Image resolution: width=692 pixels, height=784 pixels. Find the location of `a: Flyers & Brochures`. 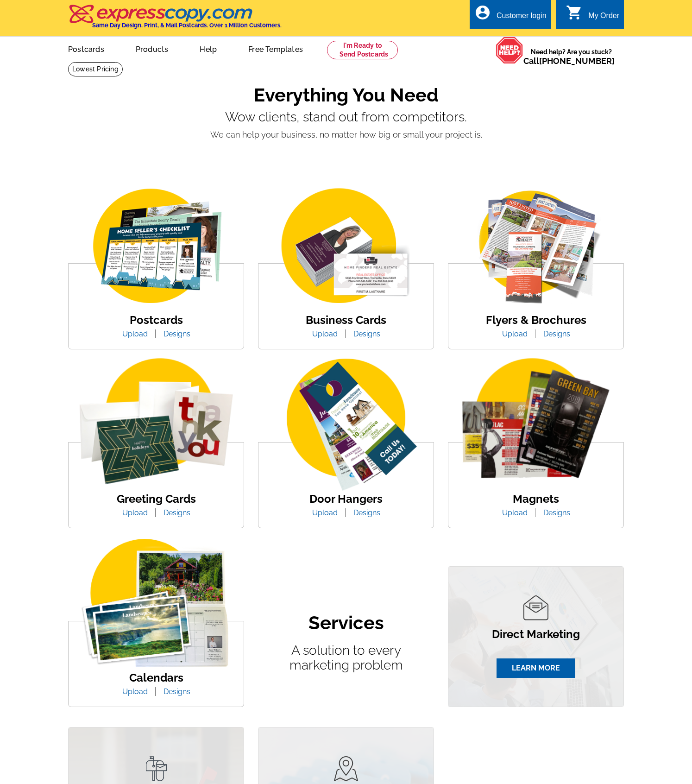

a: Flyers & Brochures is located at coordinates (536, 320).